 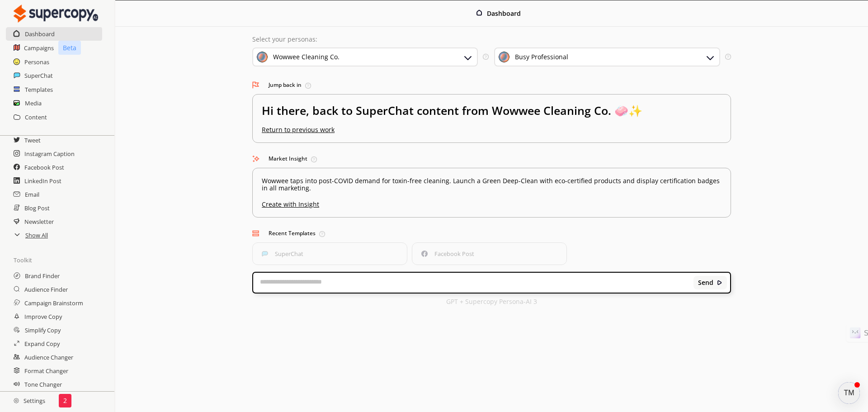 What do you see at coordinates (256, 85) in the screenshot?
I see `img: Jump Back In` at bounding box center [256, 85].